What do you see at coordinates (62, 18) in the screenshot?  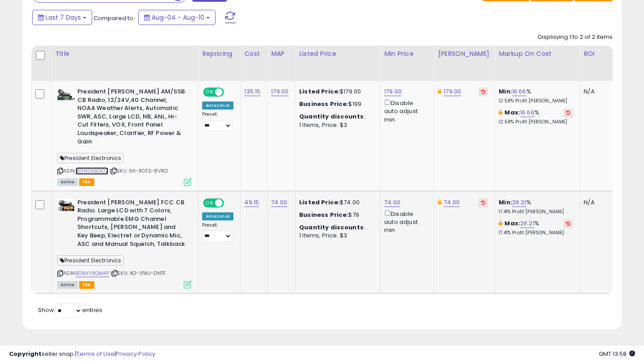 I see `button: Last 7 Days` at bounding box center [62, 18].